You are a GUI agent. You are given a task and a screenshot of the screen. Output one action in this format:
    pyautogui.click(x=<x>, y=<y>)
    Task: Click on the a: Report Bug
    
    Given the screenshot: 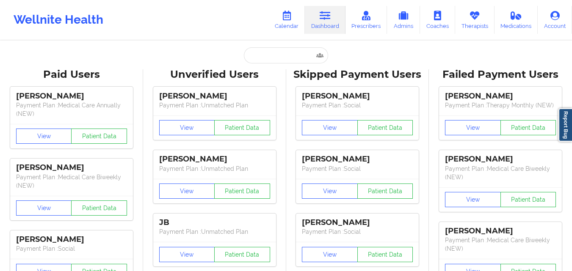 What is the action you would take?
    pyautogui.click(x=565, y=125)
    